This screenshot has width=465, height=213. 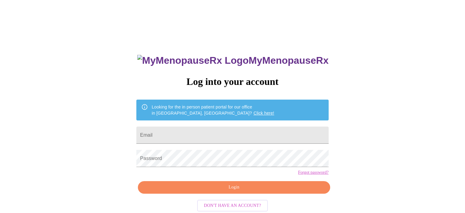 What do you see at coordinates (232, 205) in the screenshot?
I see `button: Don't have an account?` at bounding box center [232, 205].